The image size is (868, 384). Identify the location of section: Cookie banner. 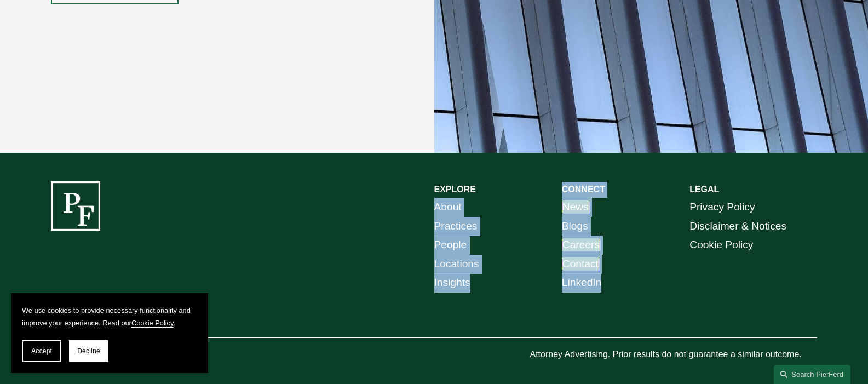
(109, 333).